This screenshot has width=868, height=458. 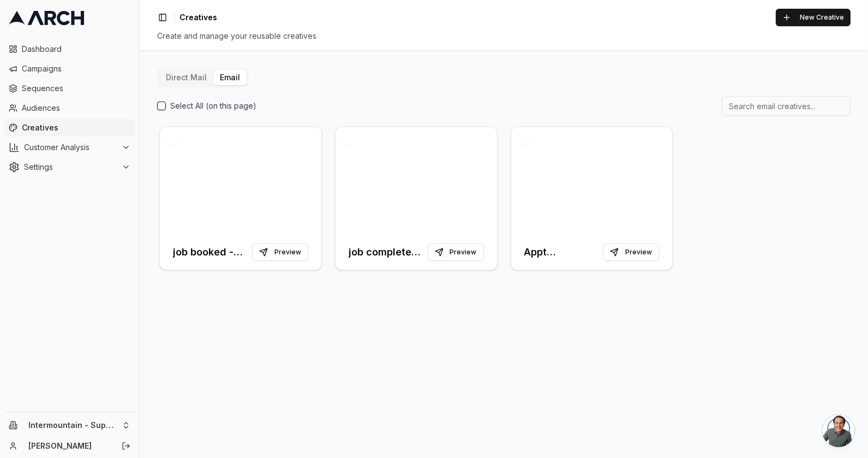 I want to click on span: Customer Analysis, so click(x=71, y=147).